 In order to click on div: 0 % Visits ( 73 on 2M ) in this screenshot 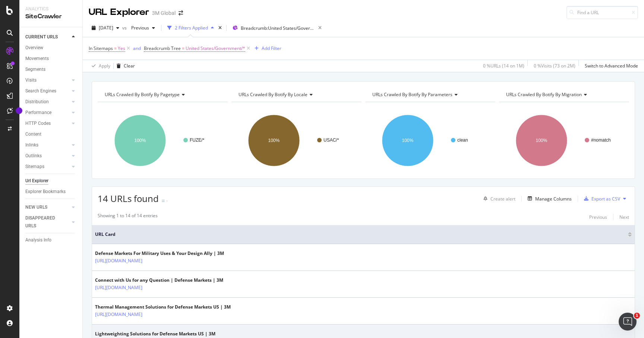, I will do `click(554, 66)`.